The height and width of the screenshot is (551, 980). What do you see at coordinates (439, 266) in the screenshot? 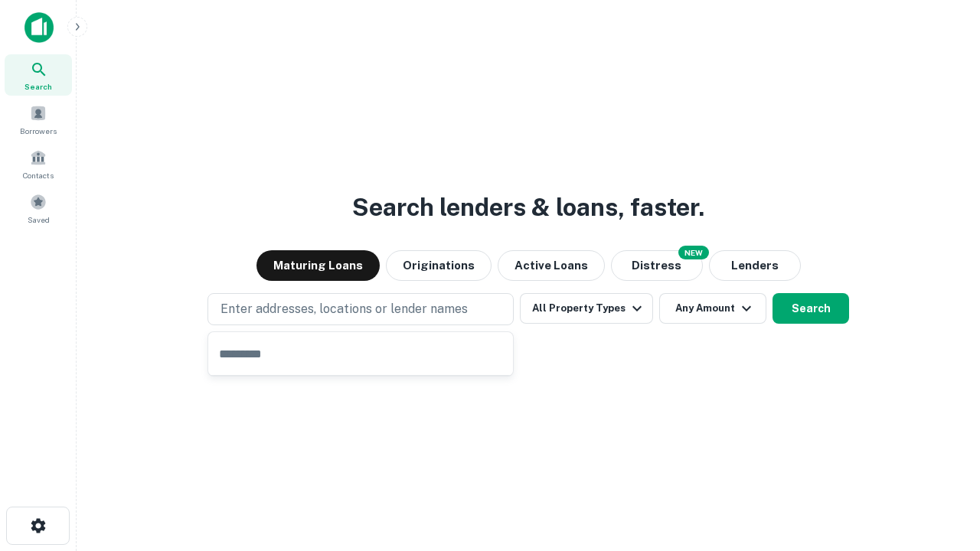
I see `button: Originations` at bounding box center [439, 266].